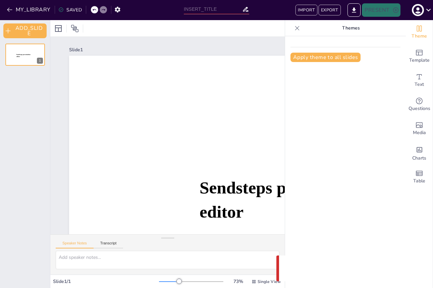  What do you see at coordinates (213, 9) in the screenshot?
I see `input: INSERT_TITLE` at bounding box center [213, 9].